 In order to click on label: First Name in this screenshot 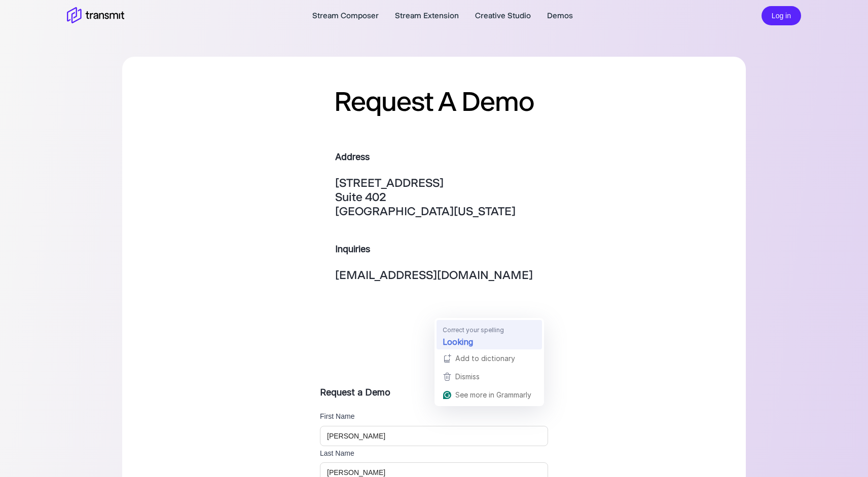, I will do `click(434, 416)`.